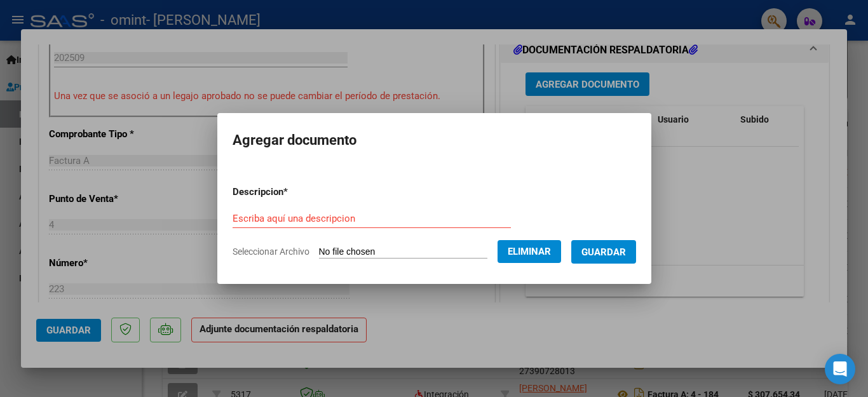 The image size is (868, 397). What do you see at coordinates (603, 252) in the screenshot?
I see `button: Guardar` at bounding box center [603, 252].